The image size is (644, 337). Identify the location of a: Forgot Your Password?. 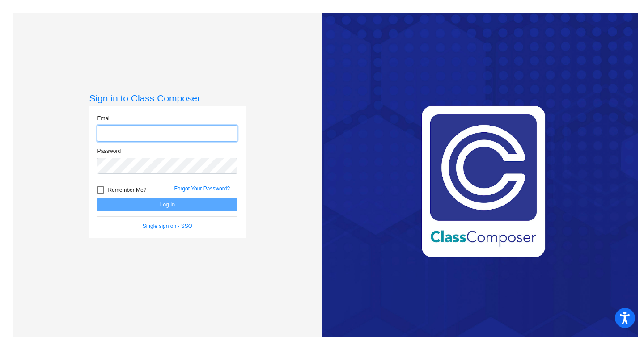
(202, 188).